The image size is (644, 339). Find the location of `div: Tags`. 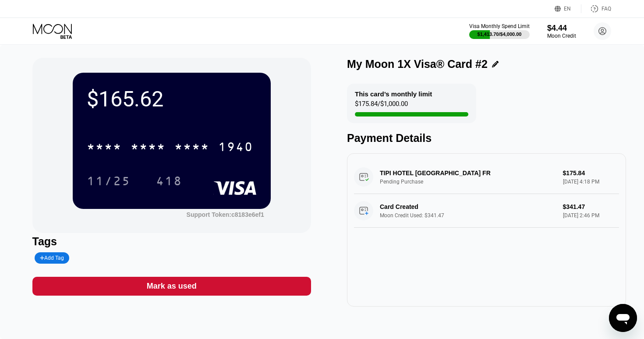

div: Tags is located at coordinates (172, 241).